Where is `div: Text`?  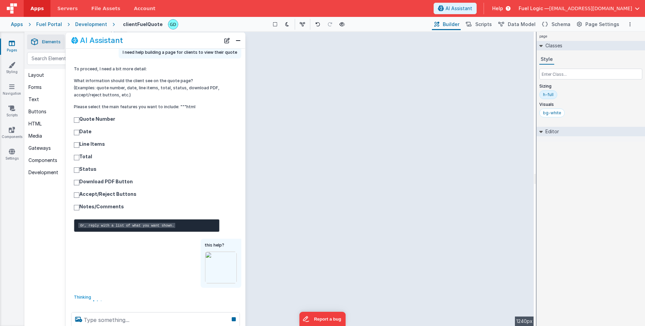
div: Text is located at coordinates (34, 100).